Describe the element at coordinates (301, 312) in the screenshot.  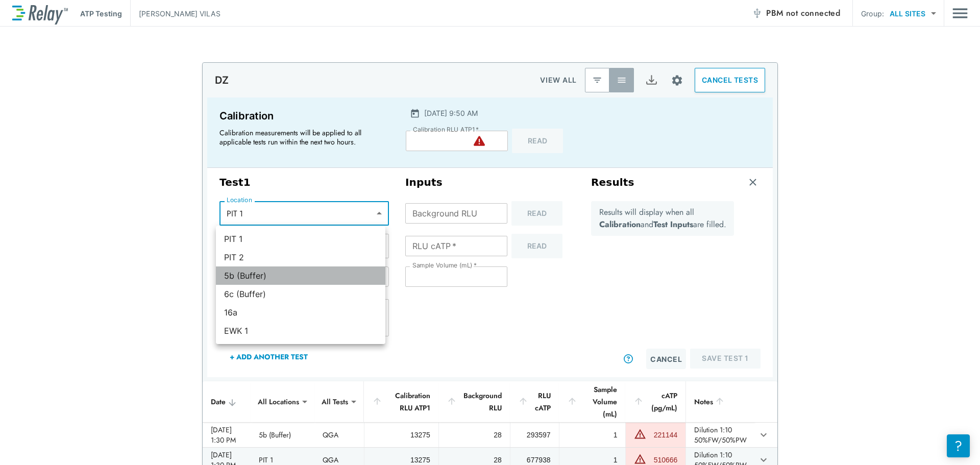
I see `li: 16a` at that location.